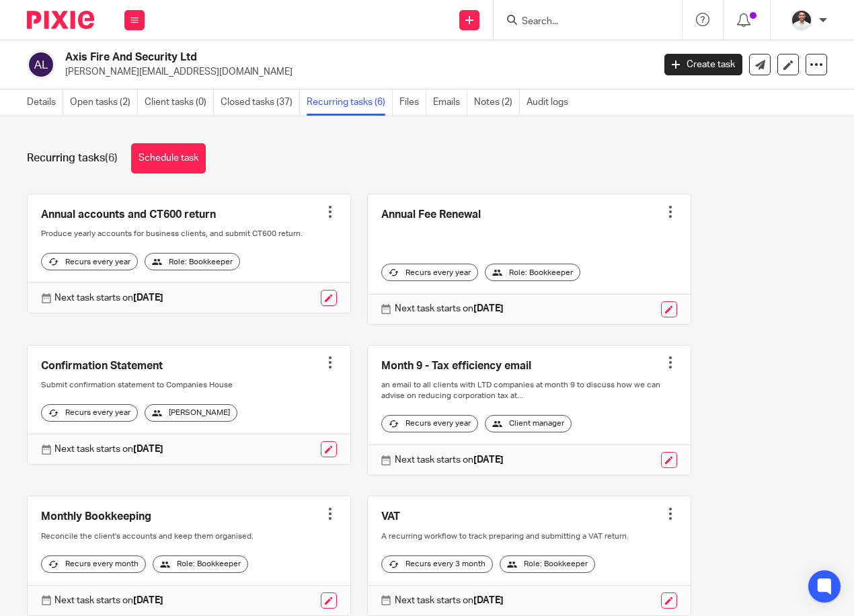  What do you see at coordinates (45, 102) in the screenshot?
I see `a: Details` at bounding box center [45, 102].